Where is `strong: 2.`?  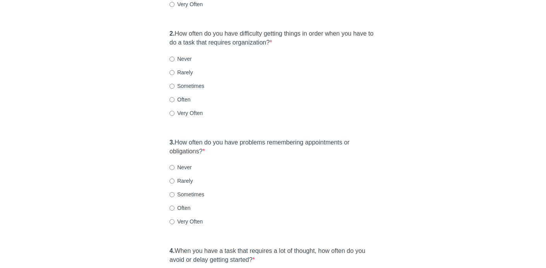 strong: 2. is located at coordinates (172, 33).